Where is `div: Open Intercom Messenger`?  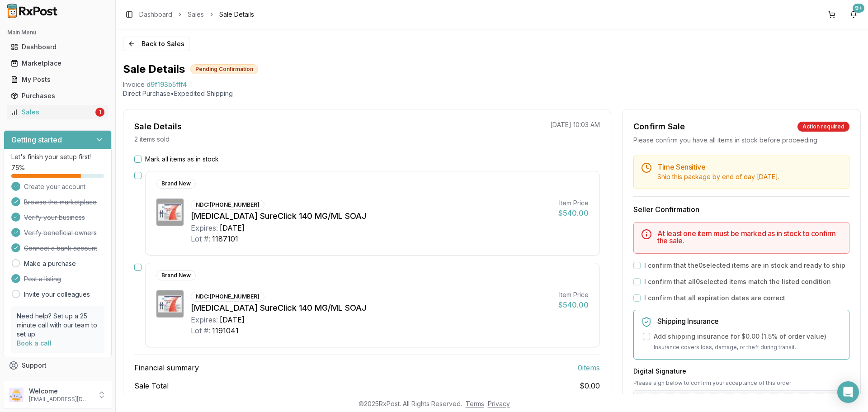 div: Open Intercom Messenger is located at coordinates (848, 392).